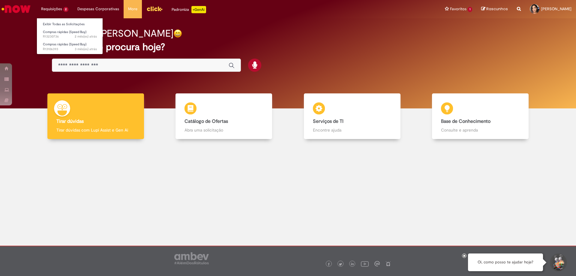  Describe the element at coordinates (494, 9) in the screenshot. I see `a: Rascunhos` at that location.